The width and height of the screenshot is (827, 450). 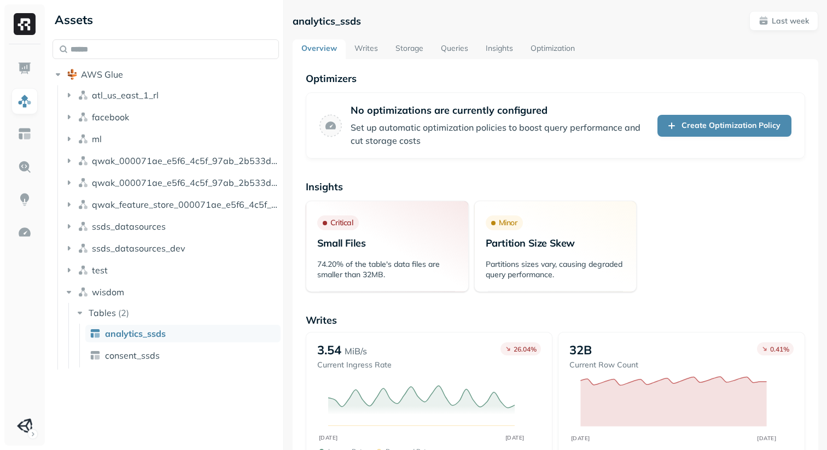 What do you see at coordinates (138, 248) in the screenshot?
I see `span: ssds_datasources_dev` at bounding box center [138, 248].